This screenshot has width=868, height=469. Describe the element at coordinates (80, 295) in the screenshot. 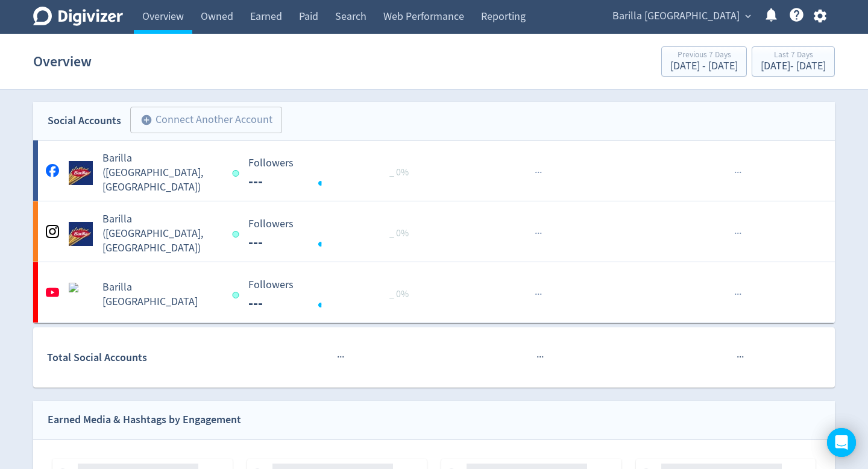

I see `img: Barilla Australia undefined` at that location.